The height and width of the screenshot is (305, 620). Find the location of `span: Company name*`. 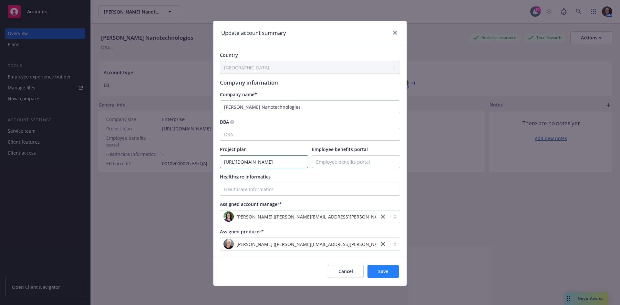

span: Company name* is located at coordinates (238, 94).